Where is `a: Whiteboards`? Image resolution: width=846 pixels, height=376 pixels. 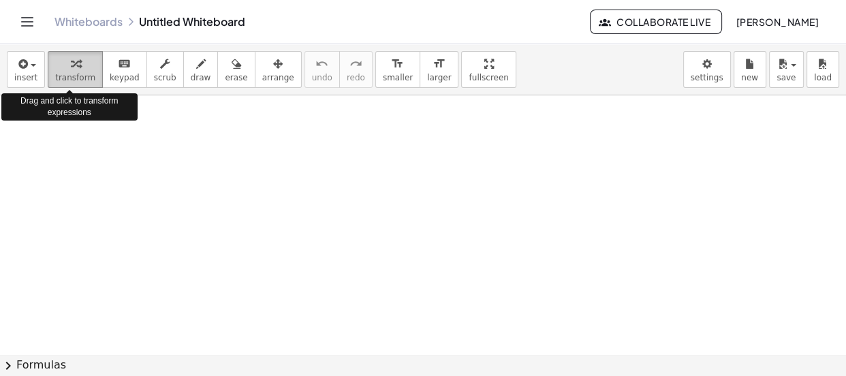
a: Whiteboards is located at coordinates (89, 22).